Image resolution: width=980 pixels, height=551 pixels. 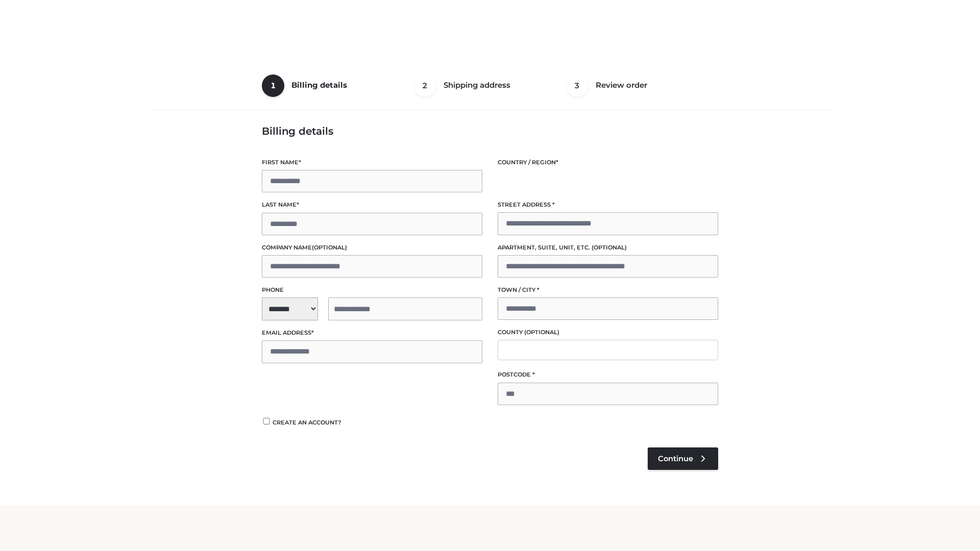 I want to click on label: Email address, so click(x=372, y=333).